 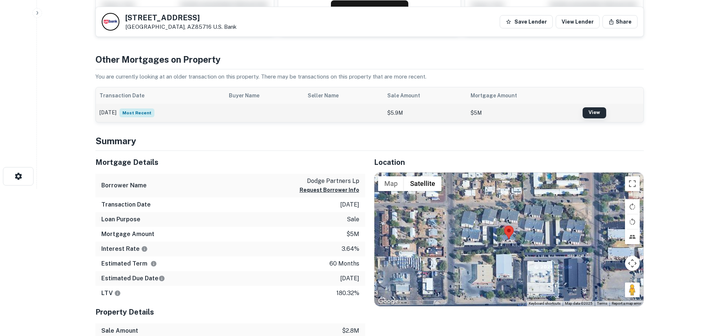 I want to click on h6: Estimated Due Date, so click(x=133, y=278).